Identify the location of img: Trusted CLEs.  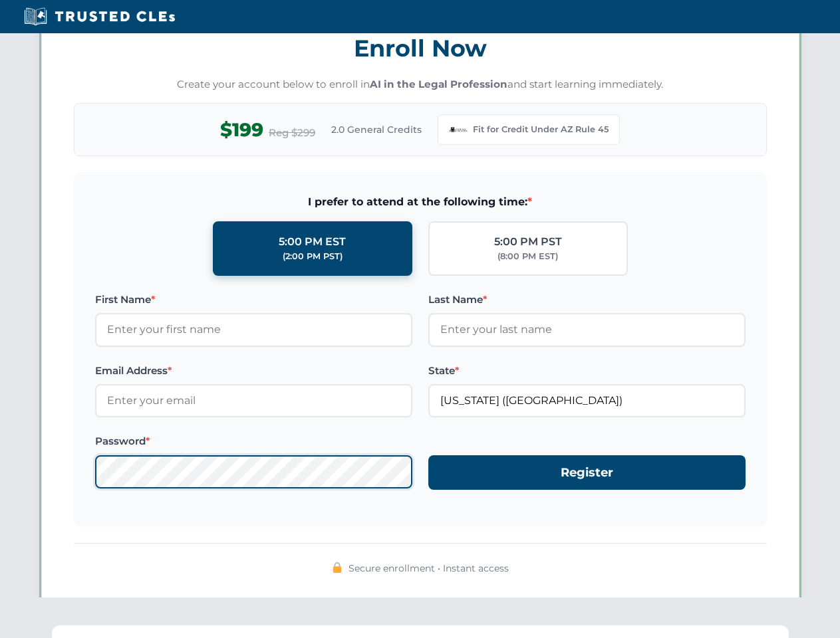
(99, 17).